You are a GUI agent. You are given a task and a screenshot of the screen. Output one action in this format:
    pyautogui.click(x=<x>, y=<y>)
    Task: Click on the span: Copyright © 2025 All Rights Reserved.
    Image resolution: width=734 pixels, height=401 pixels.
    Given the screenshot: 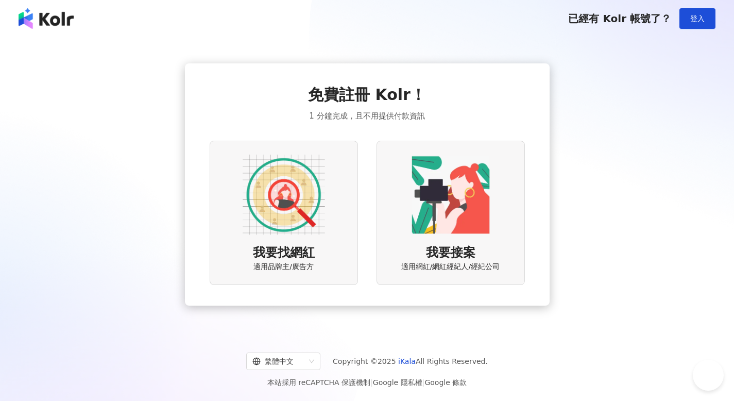 What is the action you would take?
    pyautogui.click(x=410, y=361)
    